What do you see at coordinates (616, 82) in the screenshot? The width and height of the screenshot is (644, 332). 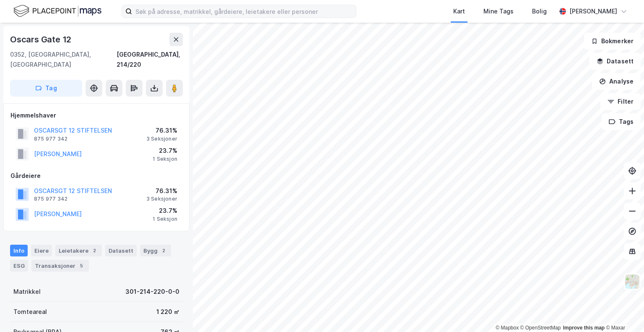 I see `button: Analyse` at bounding box center [616, 82].